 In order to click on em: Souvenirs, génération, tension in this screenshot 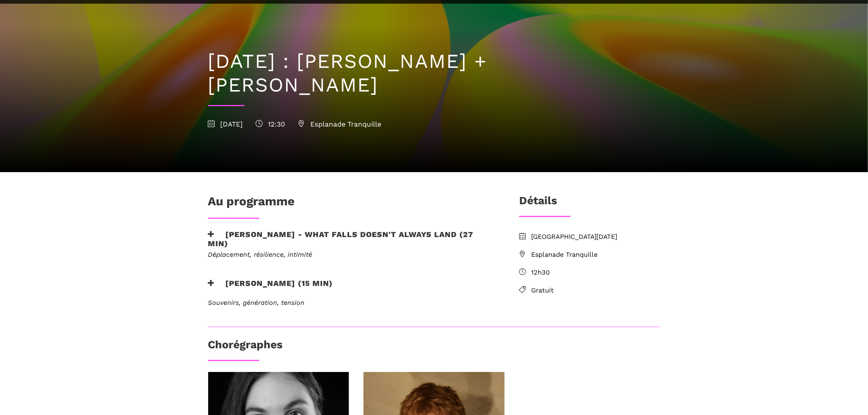, I will do `click(256, 302)`.